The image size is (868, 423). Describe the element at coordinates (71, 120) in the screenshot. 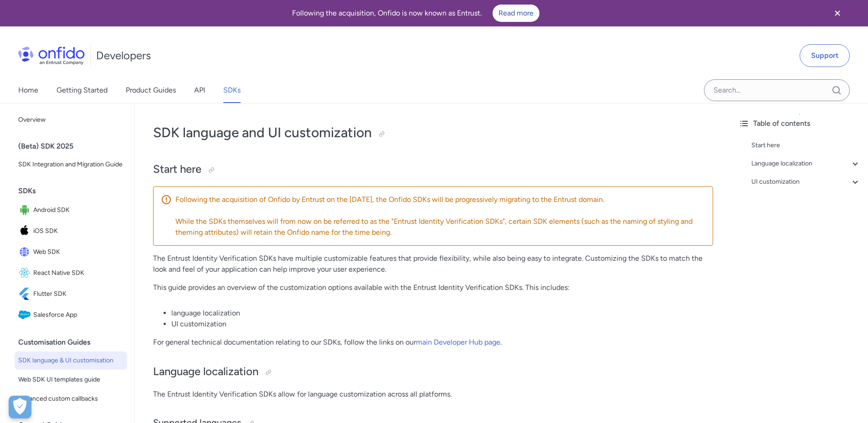

I see `span: Overview` at that location.